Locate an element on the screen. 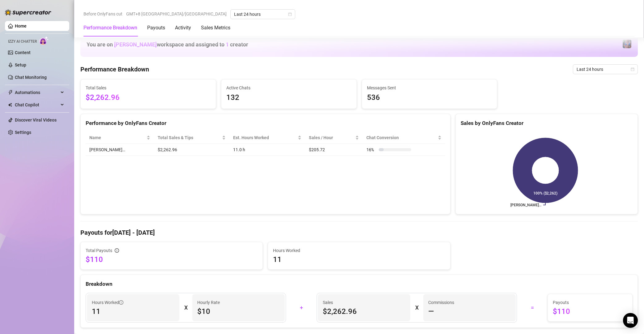 Image resolution: width=644 pixels, height=334 pixels. div: Sales by OnlyFans Creator is located at coordinates (546, 123).